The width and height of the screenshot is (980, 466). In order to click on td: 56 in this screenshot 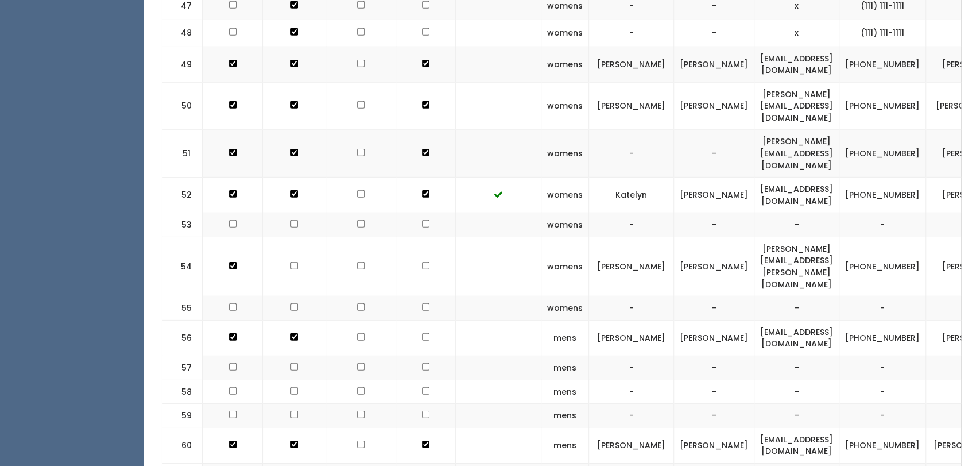, I will do `click(182, 338)`.